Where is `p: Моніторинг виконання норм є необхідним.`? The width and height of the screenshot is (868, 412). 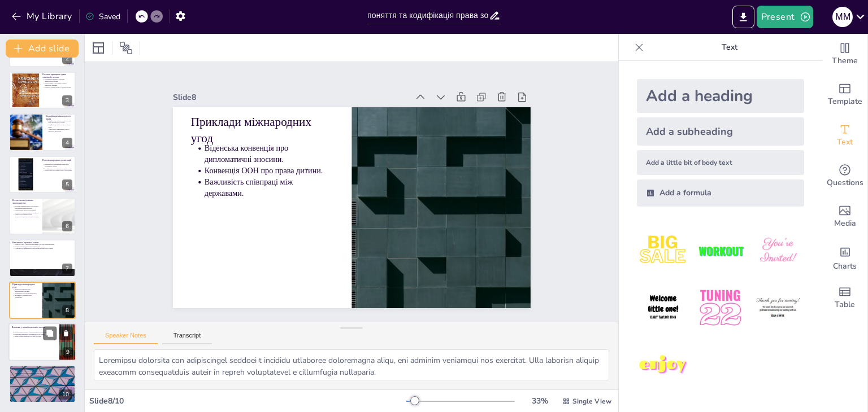
p: Моніторинг виконання норм є необхідним. is located at coordinates (58, 170).